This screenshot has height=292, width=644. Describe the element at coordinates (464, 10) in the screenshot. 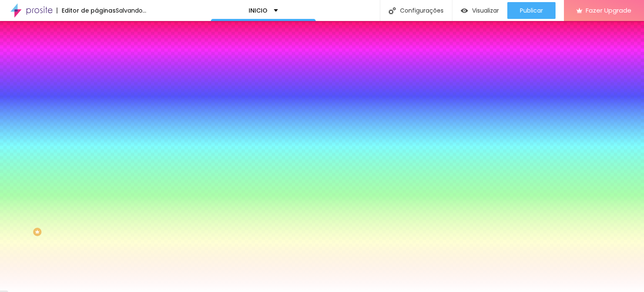

I see `img: view-1.svg` at that location.